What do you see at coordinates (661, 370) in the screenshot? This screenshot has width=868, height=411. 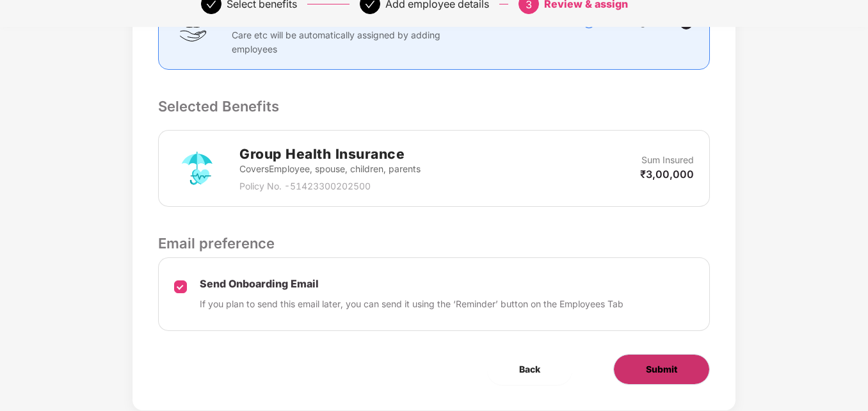 I see `span: Submit` at bounding box center [661, 370].